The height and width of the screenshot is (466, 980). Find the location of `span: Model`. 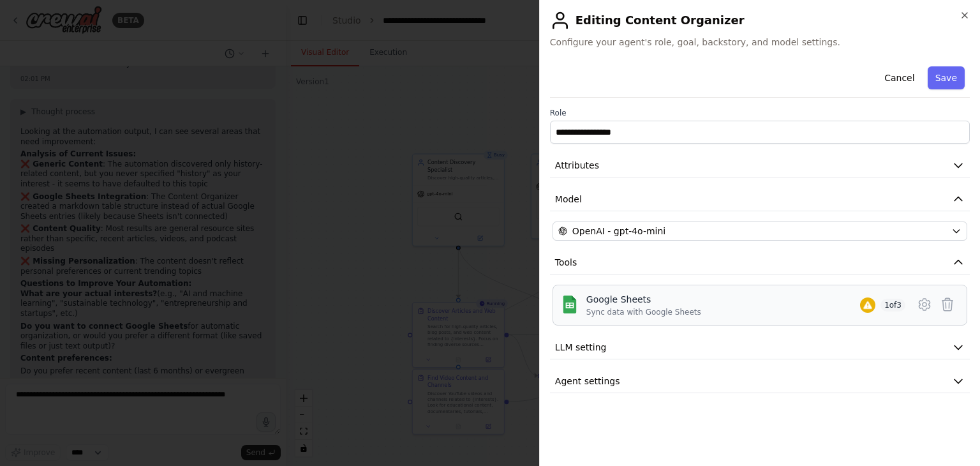

span: Model is located at coordinates (568, 199).